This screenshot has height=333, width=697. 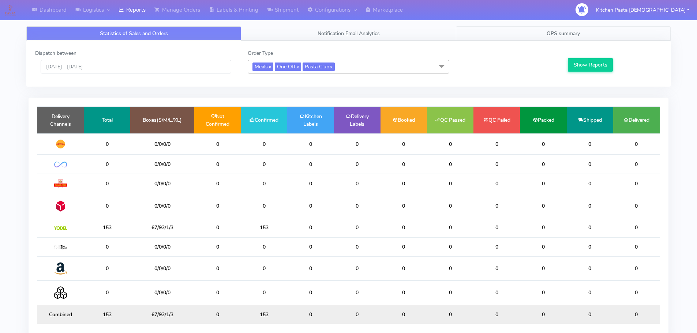 What do you see at coordinates (60, 248) in the screenshot?
I see `img: MaxOptra` at bounding box center [60, 248].